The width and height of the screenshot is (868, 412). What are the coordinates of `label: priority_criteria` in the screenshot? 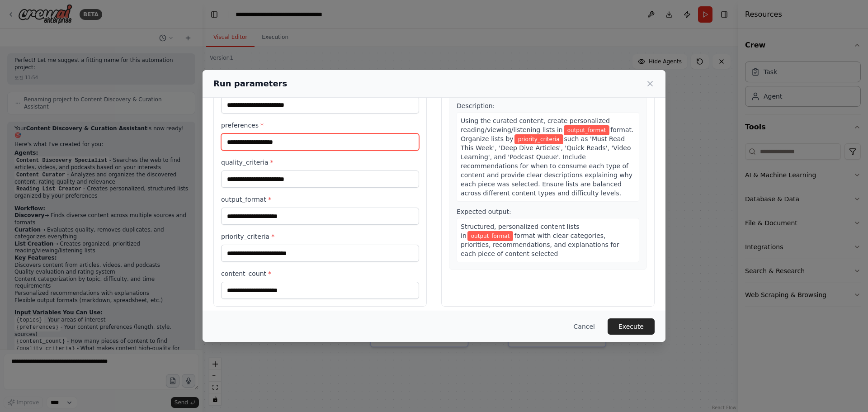 It's located at (320, 237).